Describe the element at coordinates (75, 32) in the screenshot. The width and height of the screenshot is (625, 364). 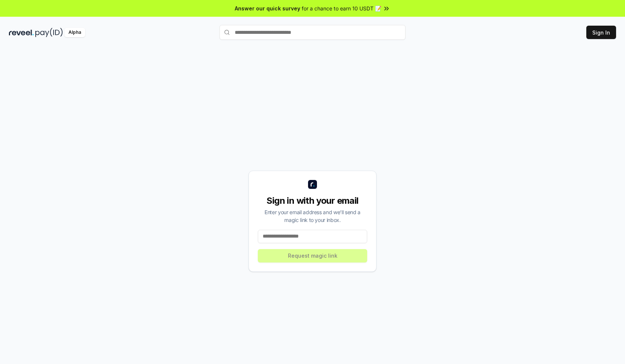
I see `div: Alpha` at that location.